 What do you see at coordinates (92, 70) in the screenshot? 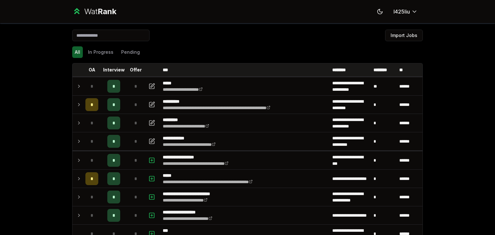
I see `p: OA` at bounding box center [92, 70].